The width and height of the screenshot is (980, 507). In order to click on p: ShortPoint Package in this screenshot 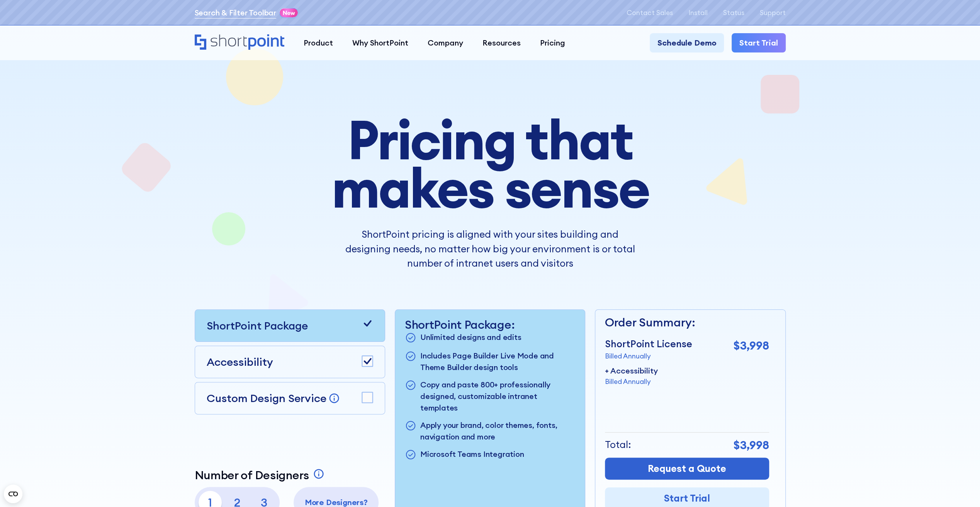, I will do `click(257, 326)`.